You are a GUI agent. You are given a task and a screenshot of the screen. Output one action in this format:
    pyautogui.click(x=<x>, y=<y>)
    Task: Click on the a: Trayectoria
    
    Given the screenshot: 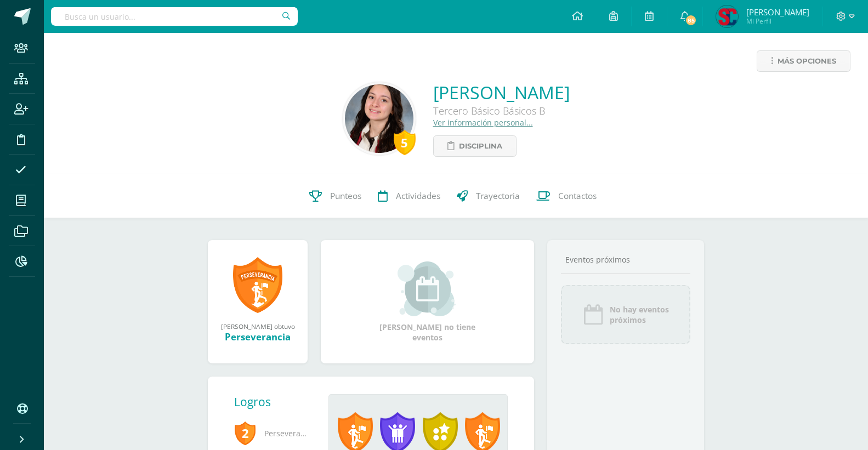 What is the action you would take?
    pyautogui.click(x=488, y=197)
    